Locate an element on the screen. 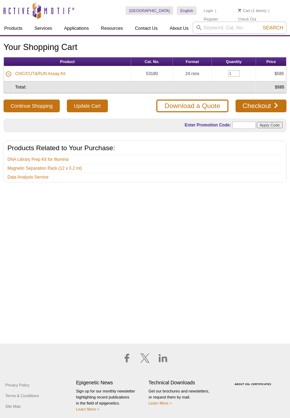 The image size is (290, 418). input: Update Cart is located at coordinates (87, 106).